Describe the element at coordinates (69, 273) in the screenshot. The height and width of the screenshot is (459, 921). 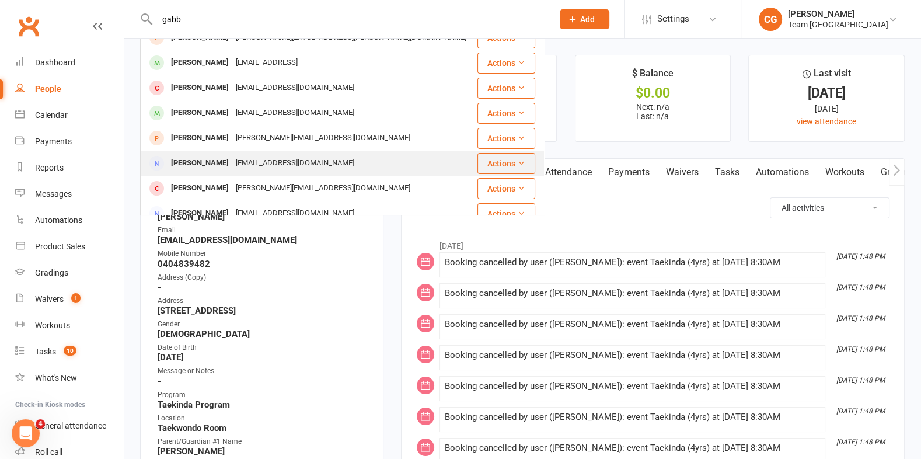
I see `a: Gradings` at that location.